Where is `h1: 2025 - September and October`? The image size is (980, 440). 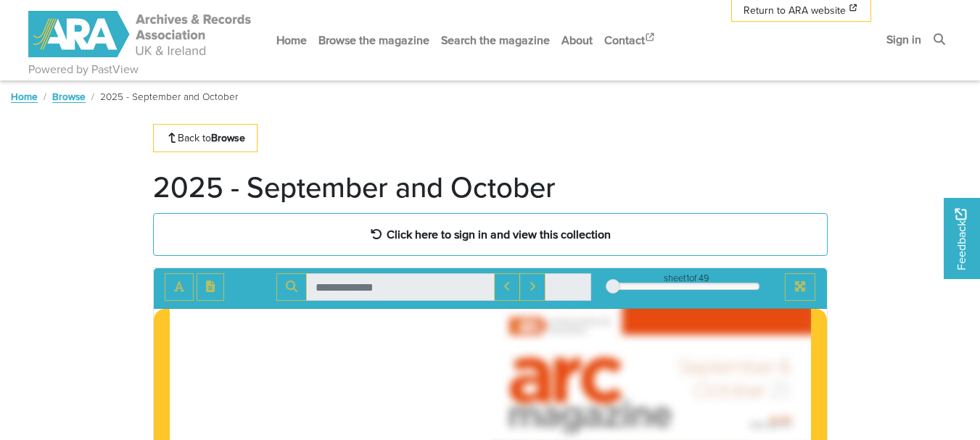
h1: 2025 - September and October is located at coordinates (354, 187).